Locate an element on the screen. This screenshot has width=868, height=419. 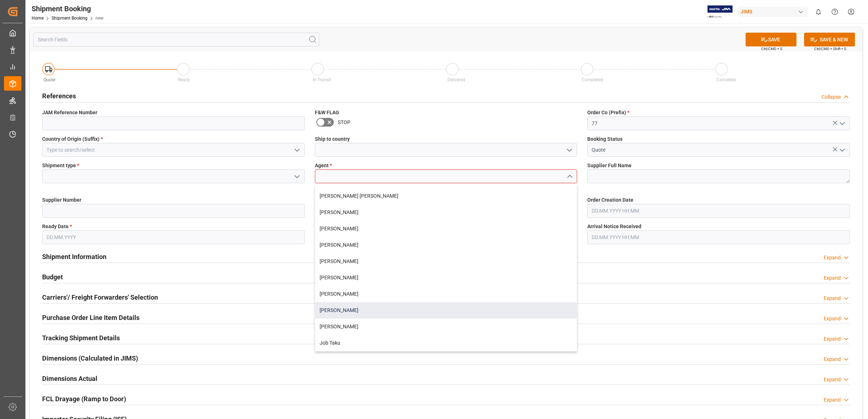
button: SAVE & NEW is located at coordinates (830, 40).